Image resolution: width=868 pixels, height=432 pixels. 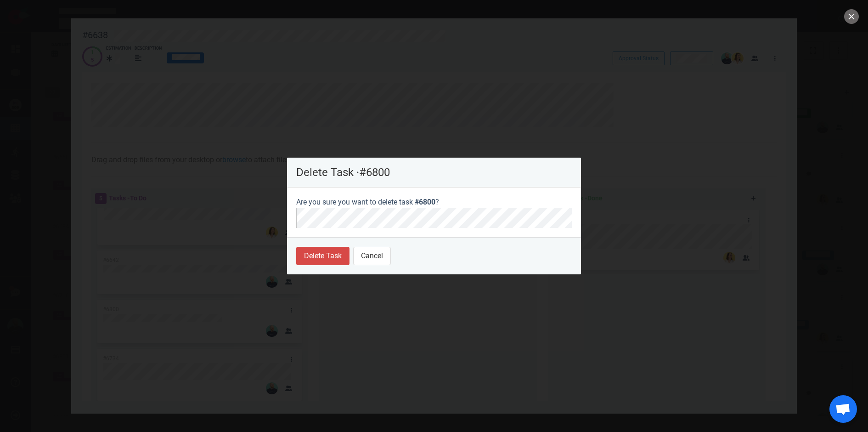 What do you see at coordinates (434, 212) in the screenshot?
I see `section: Are you sure you want to delete task ?` at bounding box center [434, 212].